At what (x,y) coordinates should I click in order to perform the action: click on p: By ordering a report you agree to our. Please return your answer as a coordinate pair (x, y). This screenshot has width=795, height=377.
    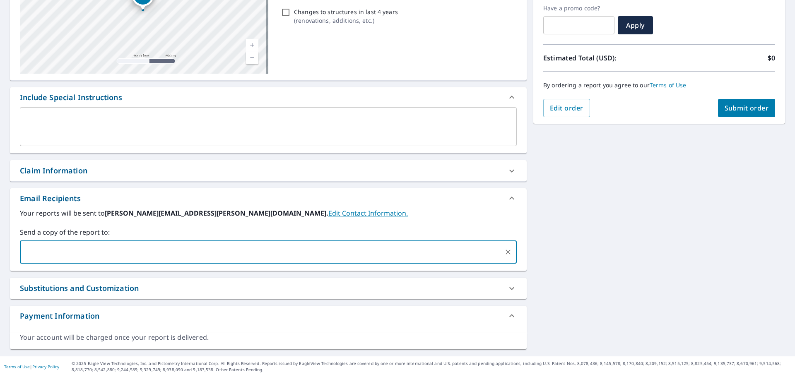
    Looking at the image, I should click on (659, 85).